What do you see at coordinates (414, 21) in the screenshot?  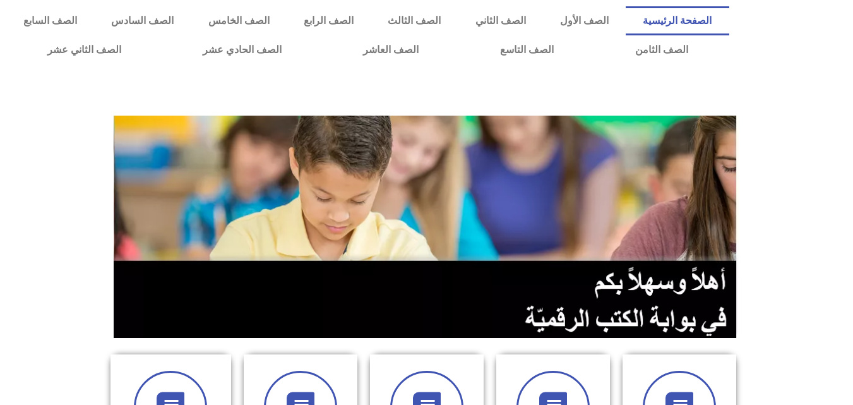 I see `a: الصف الثالث` at bounding box center [414, 21].